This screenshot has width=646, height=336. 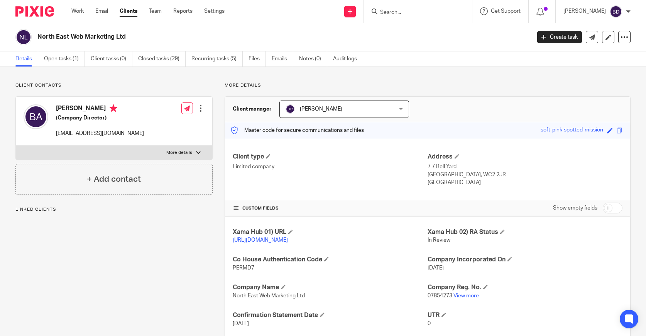 I want to click on a: Client tasks (0), so click(x=112, y=59).